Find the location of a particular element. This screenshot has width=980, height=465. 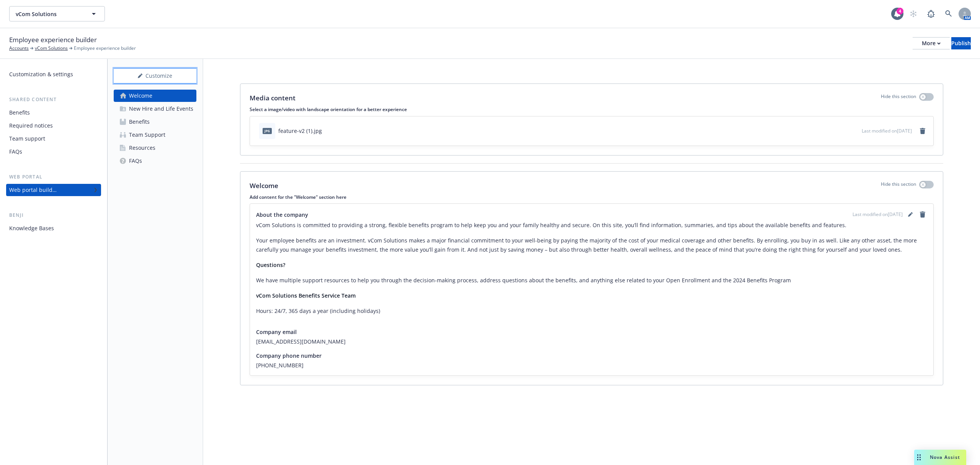

p: Select a image/video with landscape orientation for a better experience is located at coordinates (592, 109).